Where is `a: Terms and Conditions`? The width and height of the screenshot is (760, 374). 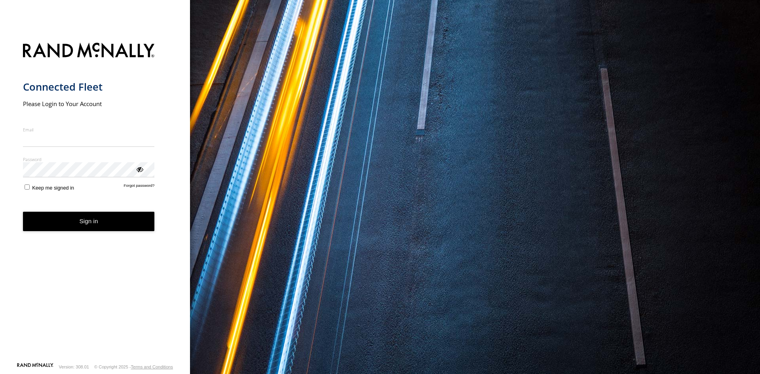 a: Terms and Conditions is located at coordinates (152, 367).